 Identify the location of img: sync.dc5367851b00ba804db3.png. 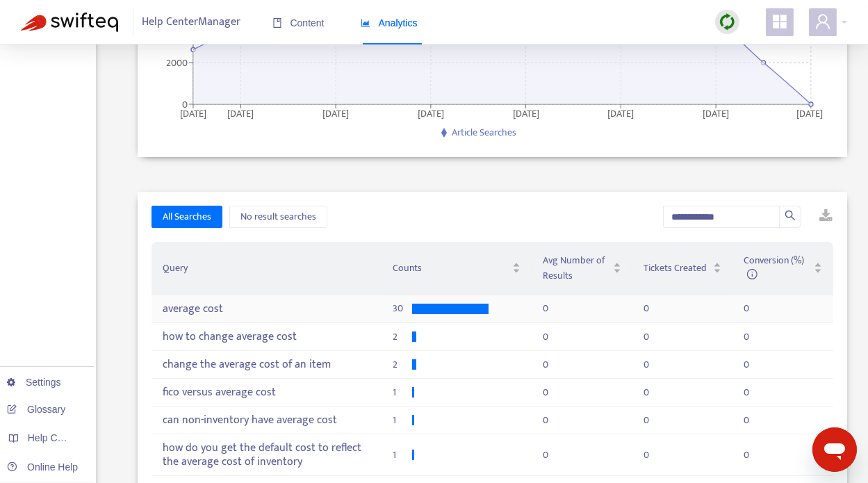
(727, 21).